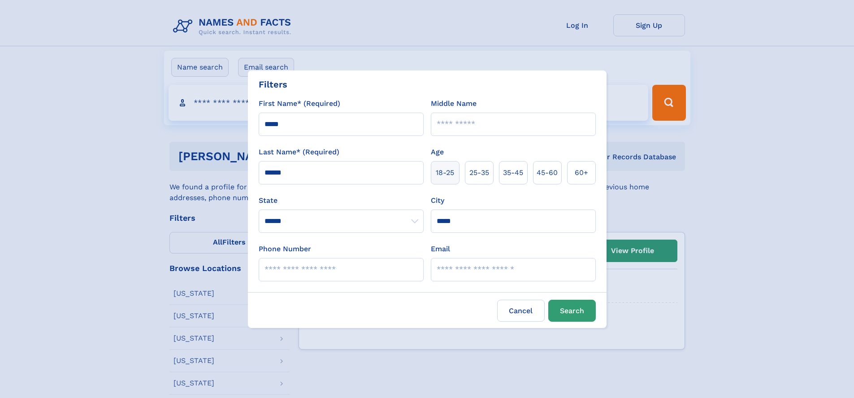 The image size is (854, 398). What do you see at coordinates (479, 173) in the screenshot?
I see `span: 25‑35` at bounding box center [479, 173].